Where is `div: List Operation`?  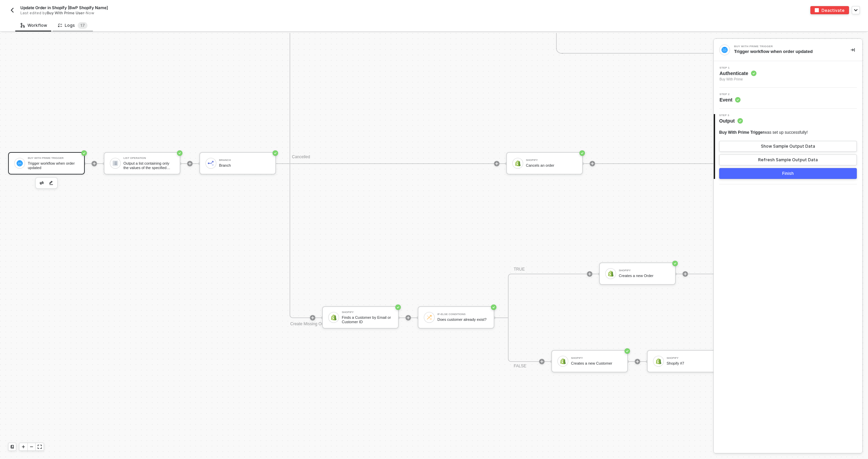
div: List Operation is located at coordinates (149, 158).